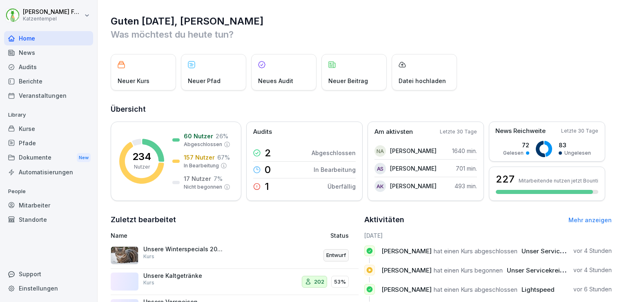 This screenshot has width=624, height=302. Describe the element at coordinates (578, 153) in the screenshot. I see `p: Ungelesen` at that location.